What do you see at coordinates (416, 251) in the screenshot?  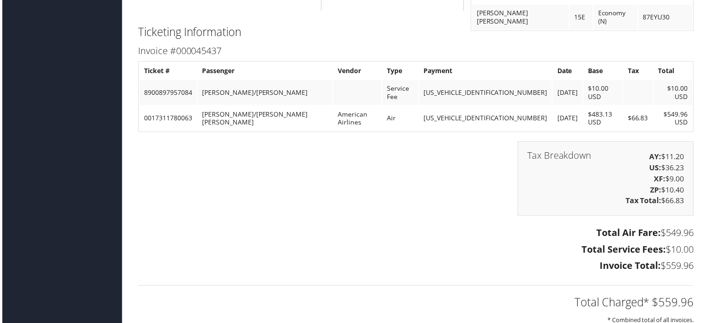 I see `h3: $10.00` at bounding box center [416, 251].